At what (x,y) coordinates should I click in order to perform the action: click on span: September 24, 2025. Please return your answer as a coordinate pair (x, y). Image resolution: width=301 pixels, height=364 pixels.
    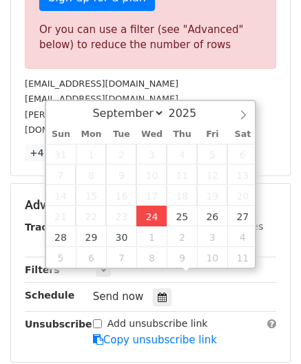
    Looking at the image, I should click on (151, 216).